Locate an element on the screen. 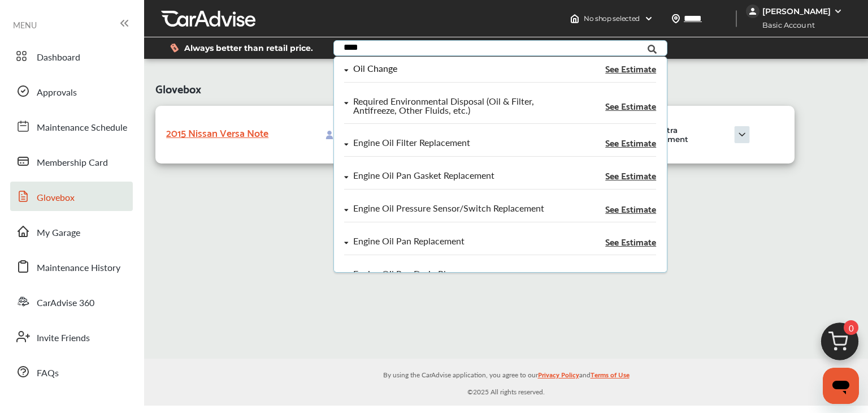  span: MENU is located at coordinates (25, 25).